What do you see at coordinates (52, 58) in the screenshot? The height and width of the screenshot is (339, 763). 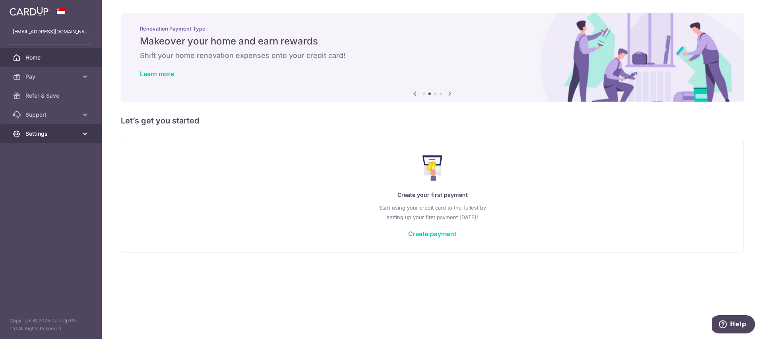 I see `span: Home` at bounding box center [52, 58].